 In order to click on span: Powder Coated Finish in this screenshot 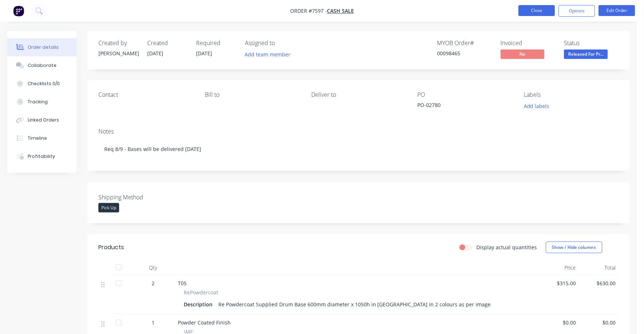, I will do `click(205, 323)`.